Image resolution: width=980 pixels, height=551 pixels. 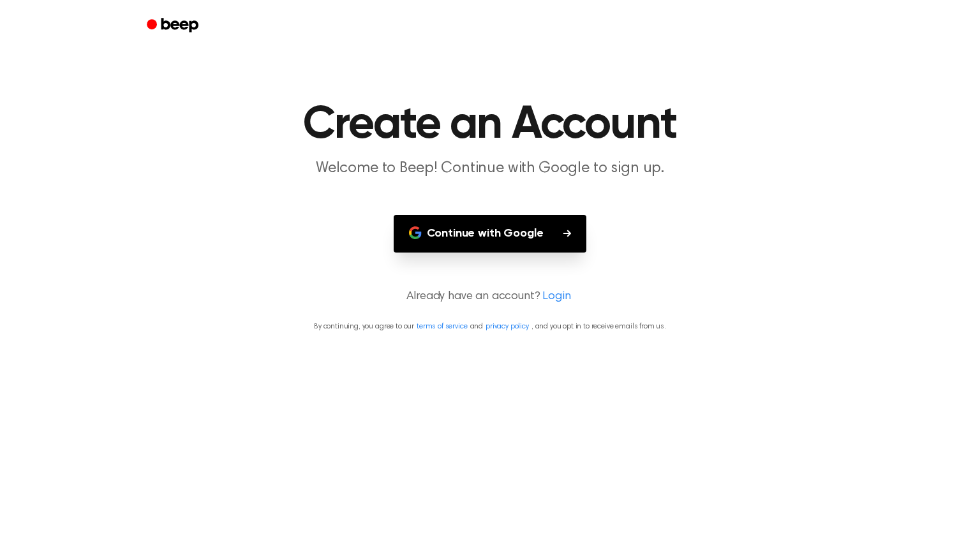 I want to click on p: Already have an account?, so click(x=490, y=297).